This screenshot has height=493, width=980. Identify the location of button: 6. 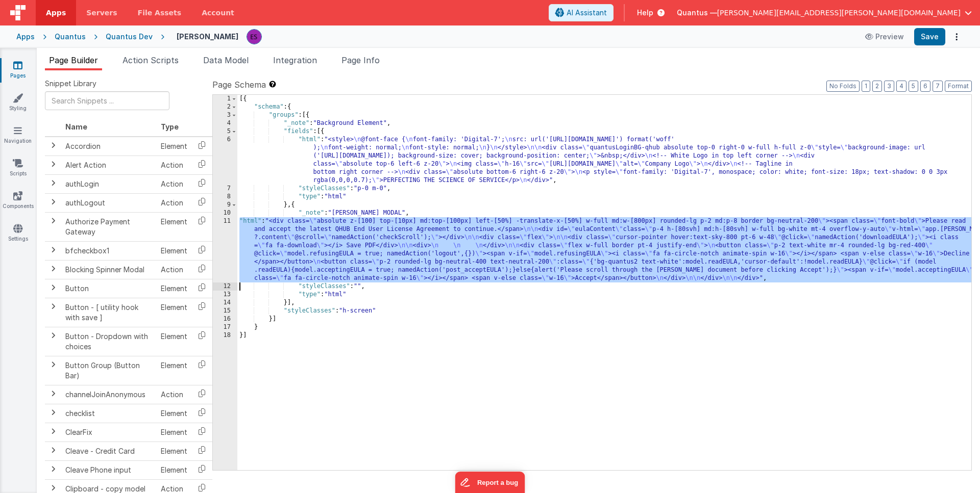
(925, 86).